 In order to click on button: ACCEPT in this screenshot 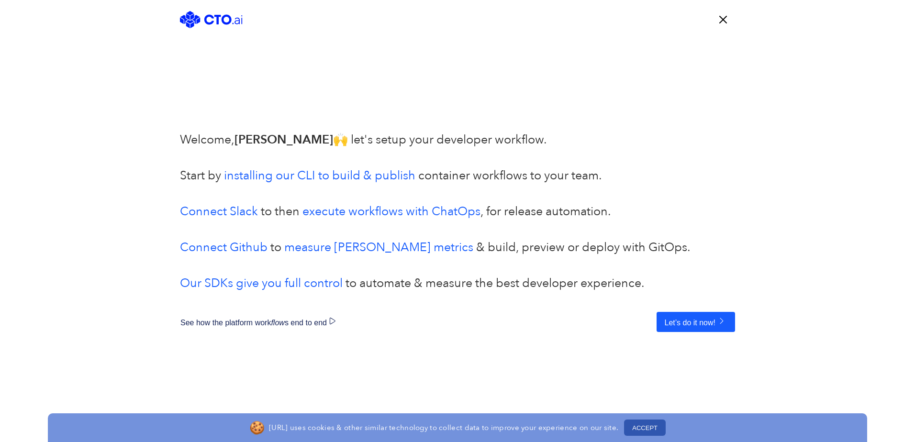, I will do `click(645, 428)`.